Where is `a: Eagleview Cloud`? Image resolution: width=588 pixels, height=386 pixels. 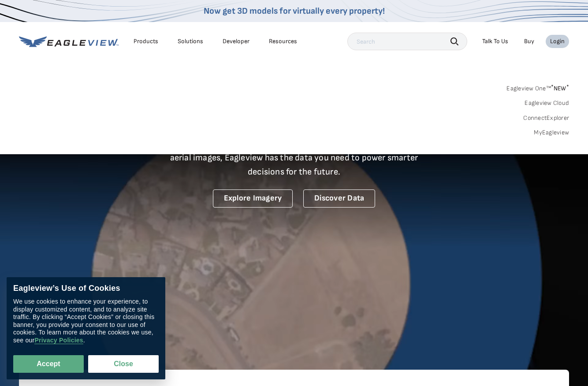
a: Eagleview Cloud is located at coordinates (546, 103).